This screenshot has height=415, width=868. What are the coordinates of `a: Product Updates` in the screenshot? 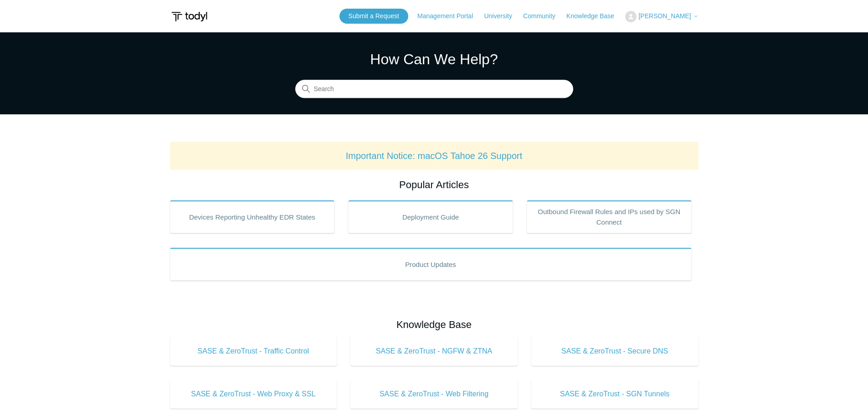 It's located at (431, 264).